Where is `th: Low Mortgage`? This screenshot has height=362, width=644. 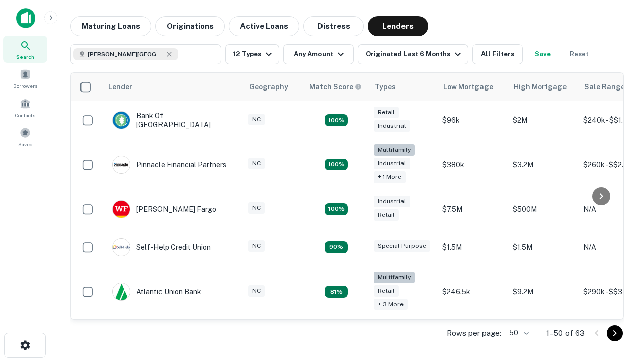
th: Low Mortgage is located at coordinates (473, 87).